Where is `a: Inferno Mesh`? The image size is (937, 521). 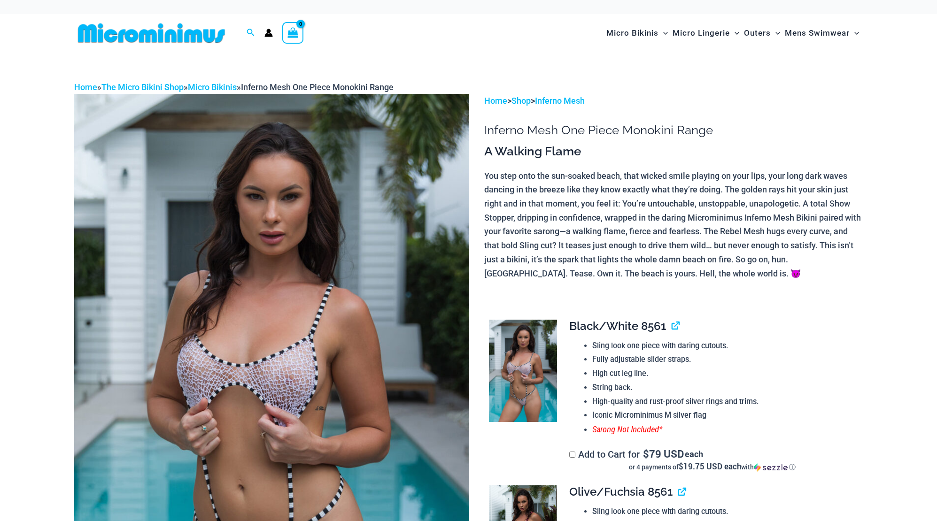
a: Inferno Mesh is located at coordinates (560, 100).